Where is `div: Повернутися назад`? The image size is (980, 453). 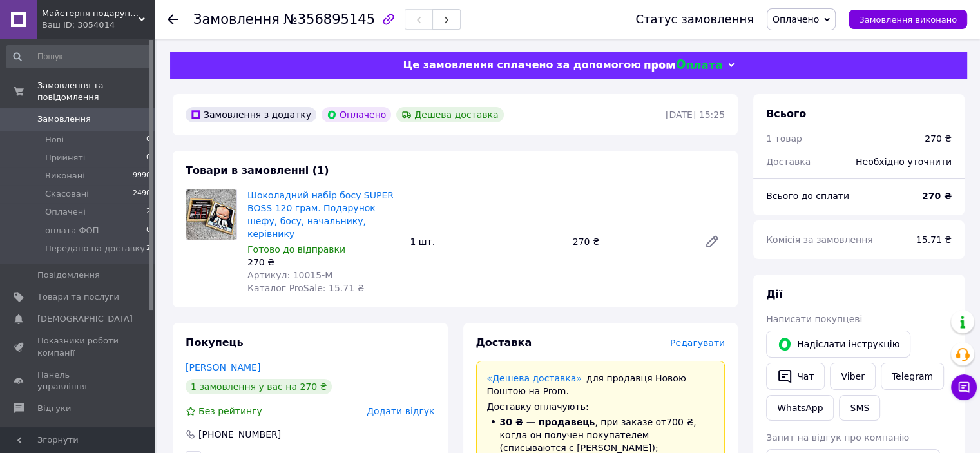
div: Повернутися назад is located at coordinates (172, 19).